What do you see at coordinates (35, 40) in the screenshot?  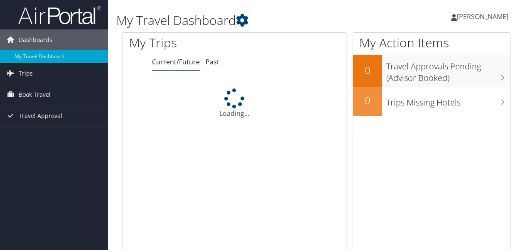 I see `span: Dashboards` at bounding box center [35, 40].